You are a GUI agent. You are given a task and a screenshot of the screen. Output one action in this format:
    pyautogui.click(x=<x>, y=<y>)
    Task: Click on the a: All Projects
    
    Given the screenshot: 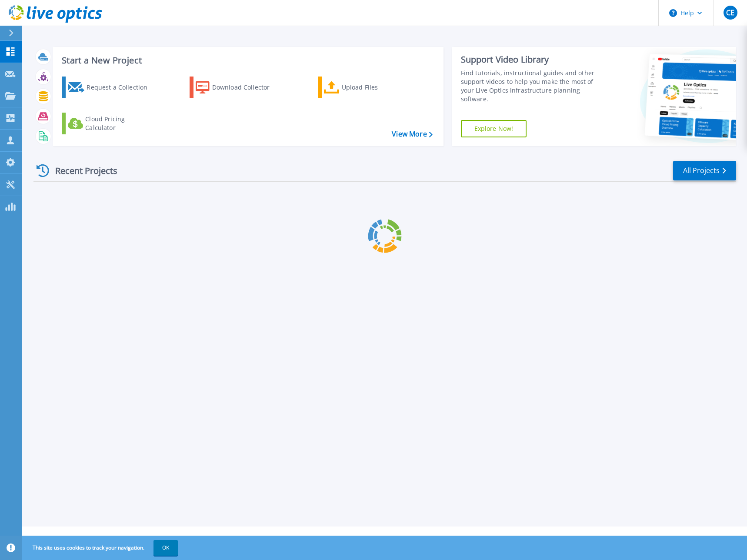 What is the action you would take?
    pyautogui.click(x=705, y=171)
    